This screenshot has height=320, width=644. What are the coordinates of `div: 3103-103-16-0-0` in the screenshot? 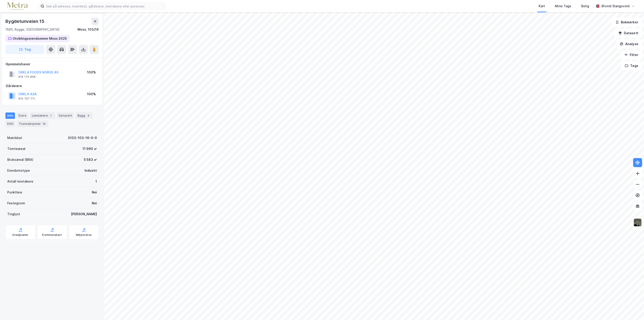 It's located at (82, 138).